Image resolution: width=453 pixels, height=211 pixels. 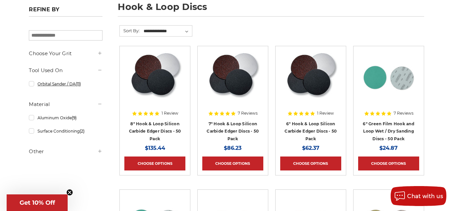 What do you see at coordinates (74, 117) in the screenshot?
I see `span: (9)` at bounding box center [74, 117].